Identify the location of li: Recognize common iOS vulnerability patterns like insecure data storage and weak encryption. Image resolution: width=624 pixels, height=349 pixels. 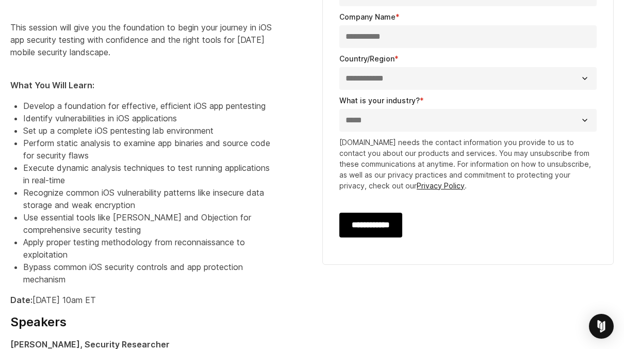
(150, 199).